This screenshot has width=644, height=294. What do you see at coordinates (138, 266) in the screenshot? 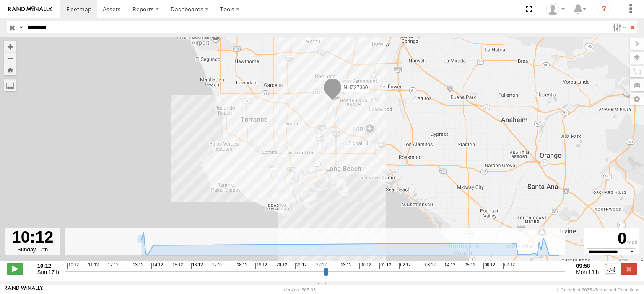
I see `span: 13:12` at bounding box center [138, 266].